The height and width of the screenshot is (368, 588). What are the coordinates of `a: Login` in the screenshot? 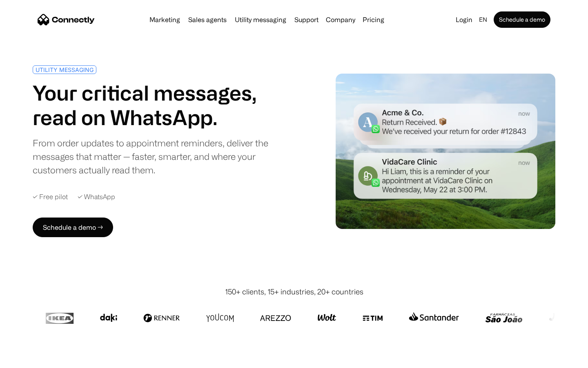 It's located at (464, 20).